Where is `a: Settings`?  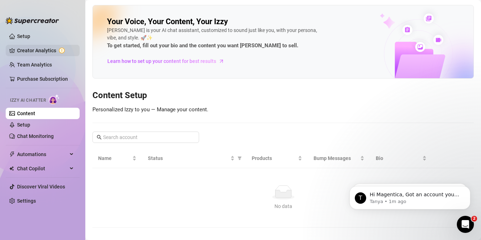 a: Settings is located at coordinates (26, 201).